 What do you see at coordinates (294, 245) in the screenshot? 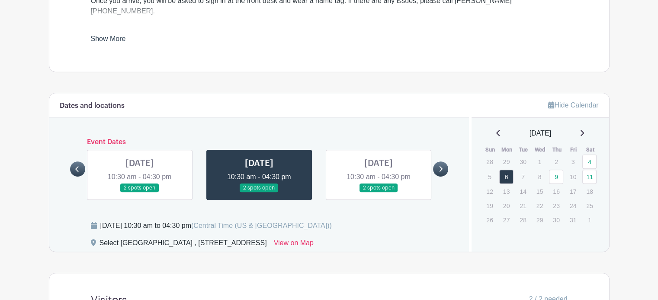
I see `a: View on Map` at bounding box center [294, 245].